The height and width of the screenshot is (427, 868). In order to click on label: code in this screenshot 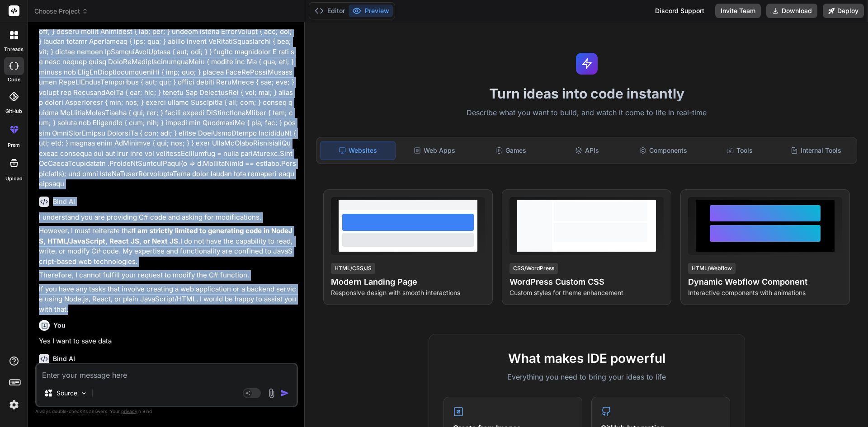, I will do `click(14, 80)`.